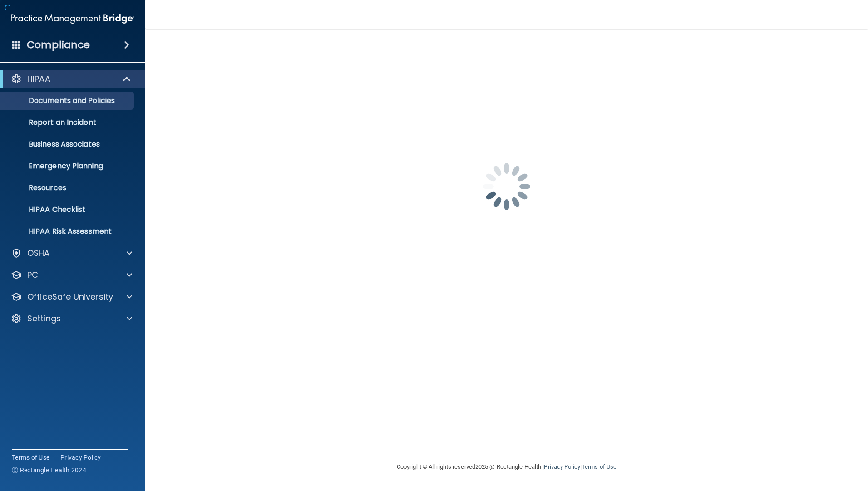  I want to click on a: HIPAA, so click(71, 79).